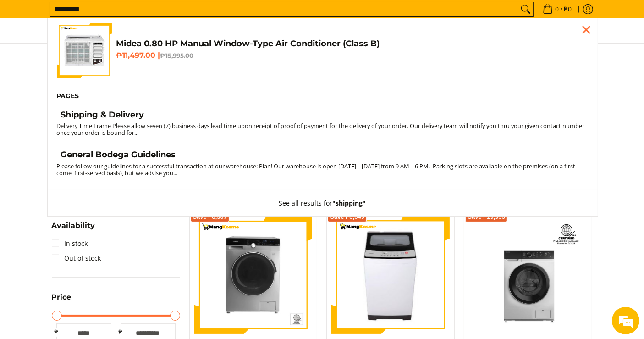 Image resolution: width=644 pixels, height=339 pixels. What do you see at coordinates (349, 203) in the screenshot?
I see `strong: "shipping"` at bounding box center [349, 203].